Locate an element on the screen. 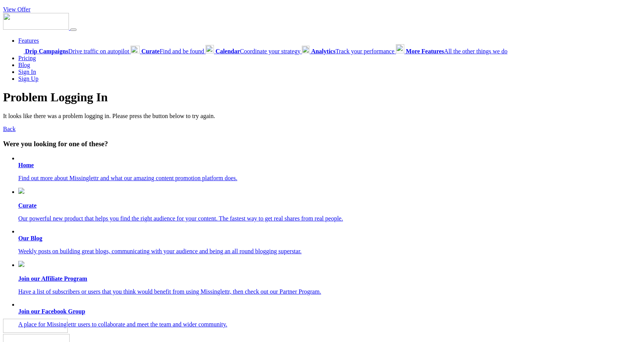  a: CurateFind and be found is located at coordinates (168, 51).